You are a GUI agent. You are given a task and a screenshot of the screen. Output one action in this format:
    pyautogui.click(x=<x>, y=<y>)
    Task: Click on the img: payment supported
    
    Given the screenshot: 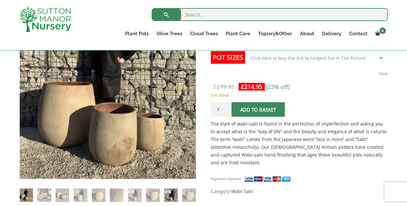 What is the action you would take?
    pyautogui.click(x=268, y=179)
    